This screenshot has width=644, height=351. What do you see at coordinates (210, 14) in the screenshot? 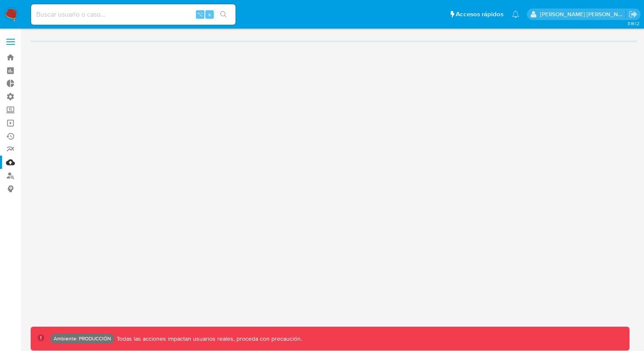
I see `span: s` at bounding box center [210, 14].